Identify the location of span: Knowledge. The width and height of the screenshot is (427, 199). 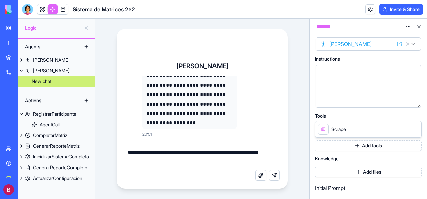
(327, 159).